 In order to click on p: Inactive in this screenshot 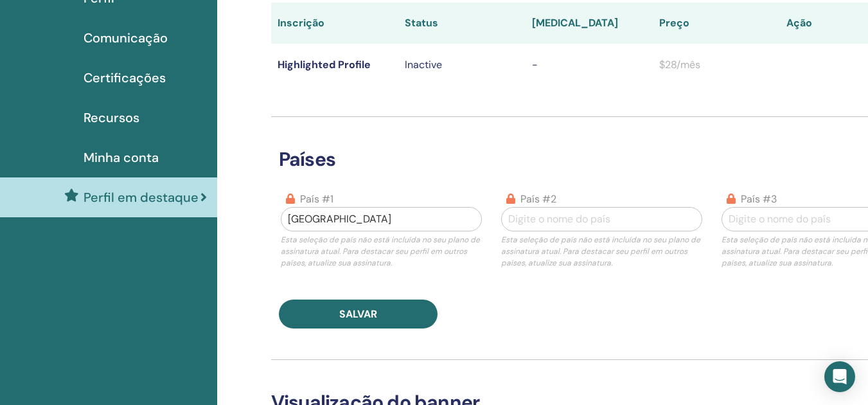, I will do `click(462, 65)`.